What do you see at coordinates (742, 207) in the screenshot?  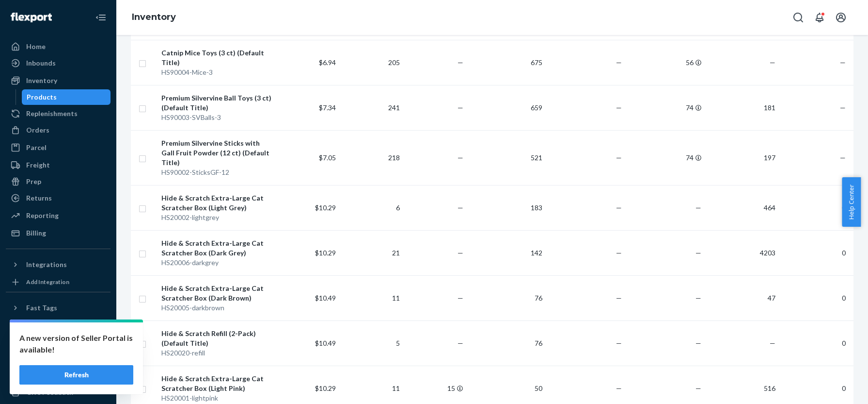 I see `td: 464` at bounding box center [742, 207].